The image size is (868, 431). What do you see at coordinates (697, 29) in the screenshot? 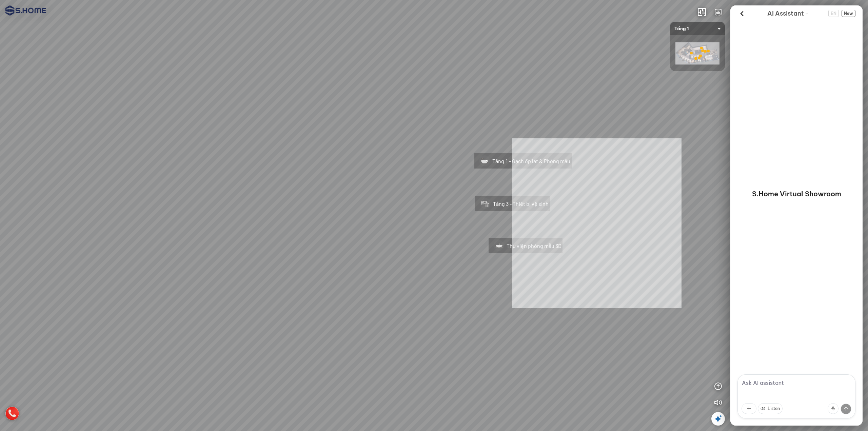
I see `span: Tầng 1` at bounding box center [697, 29].